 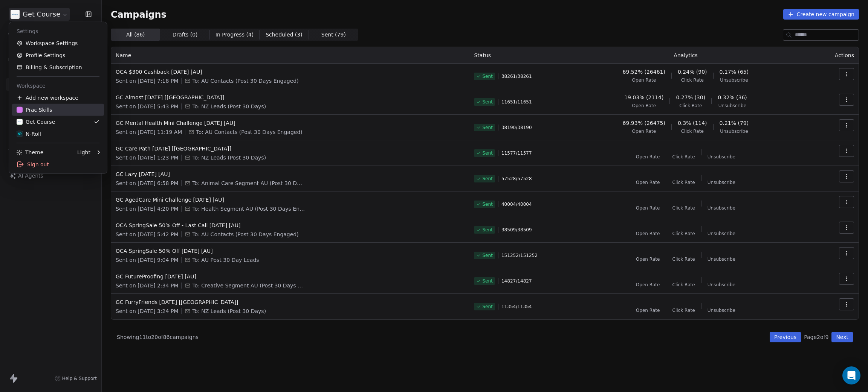 I want to click on div: Prac Skills, so click(x=34, y=110).